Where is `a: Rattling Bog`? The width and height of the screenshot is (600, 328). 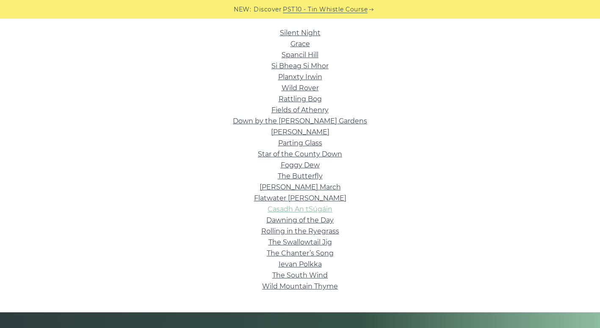 a: Rattling Bog is located at coordinates (300, 99).